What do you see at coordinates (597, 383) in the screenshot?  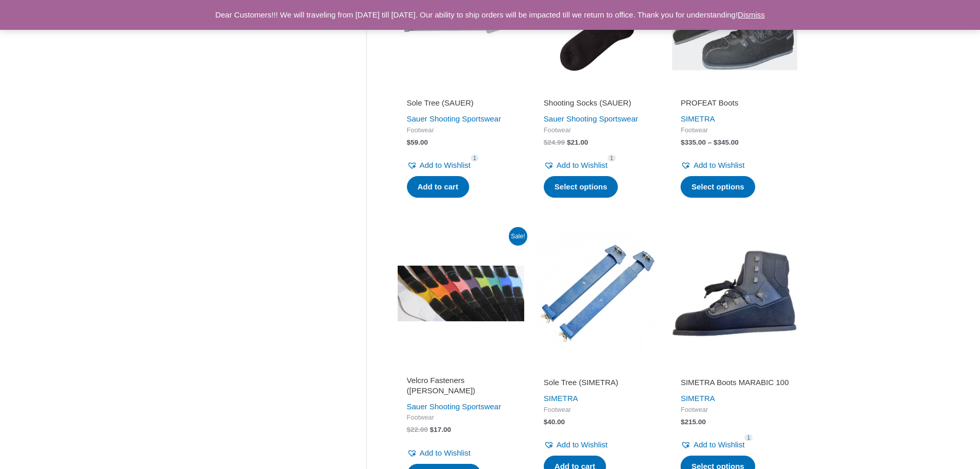 I see `a: Sole Tree (SIMETRA)` at bounding box center [597, 383].